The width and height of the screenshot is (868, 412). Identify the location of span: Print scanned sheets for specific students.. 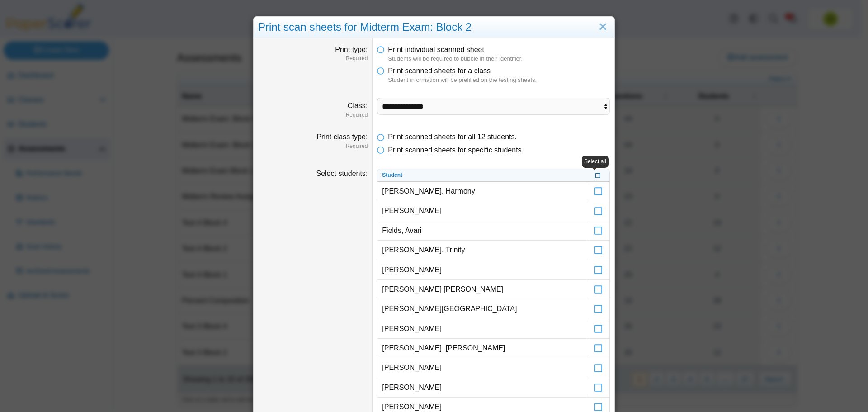
(456, 150).